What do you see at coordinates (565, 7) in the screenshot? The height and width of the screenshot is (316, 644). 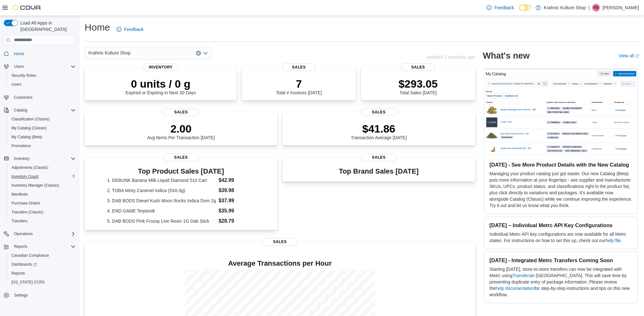 I see `p: Krahnic Kulture Shop` at bounding box center [565, 7].